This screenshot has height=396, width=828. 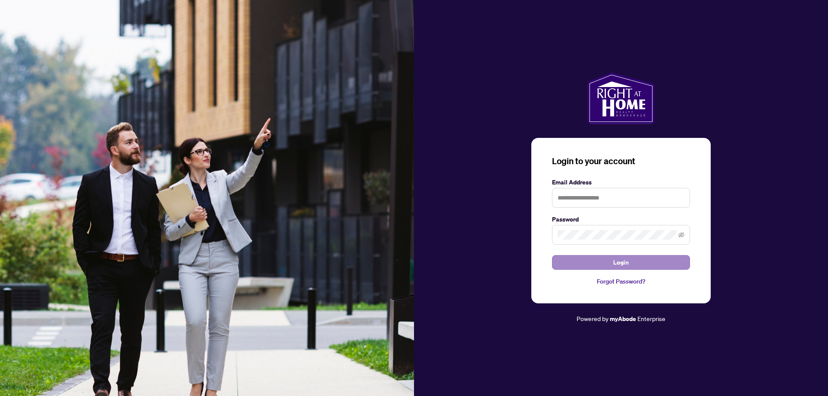 I want to click on a: myAbode, so click(x=622, y=319).